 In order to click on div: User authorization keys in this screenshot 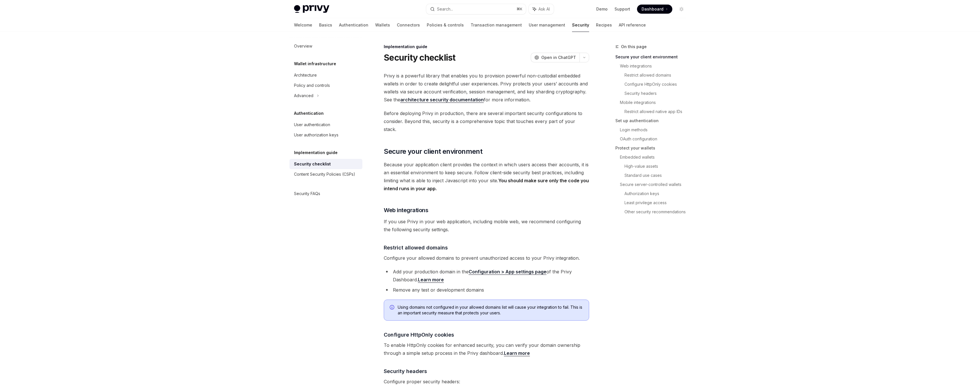, I will do `click(316, 135)`.